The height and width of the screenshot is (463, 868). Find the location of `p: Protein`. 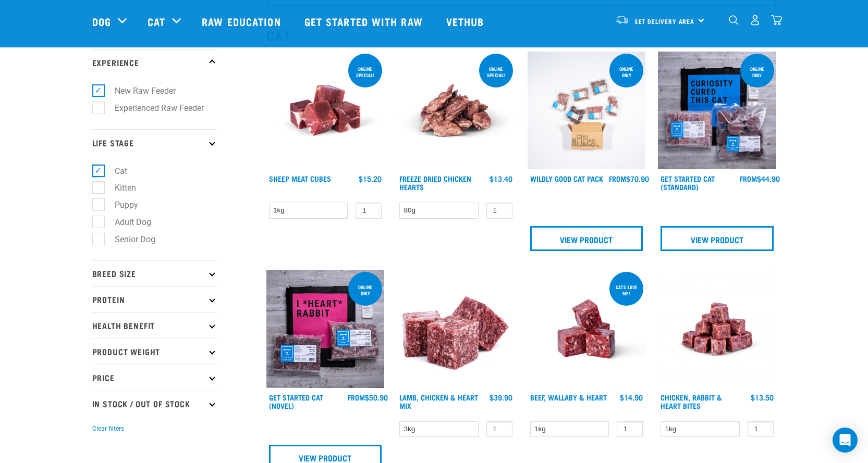

p: Protein is located at coordinates (155, 299).